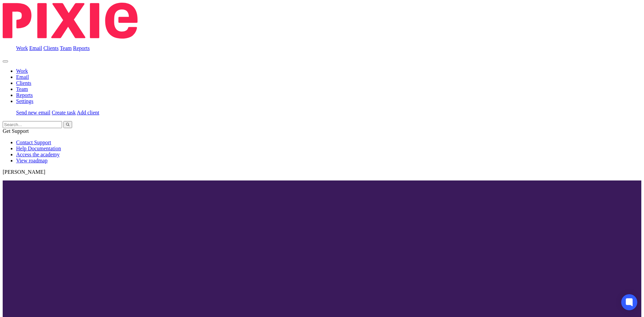 The width and height of the screenshot is (644, 317). Describe the element at coordinates (25, 101) in the screenshot. I see `a: Settings` at that location.